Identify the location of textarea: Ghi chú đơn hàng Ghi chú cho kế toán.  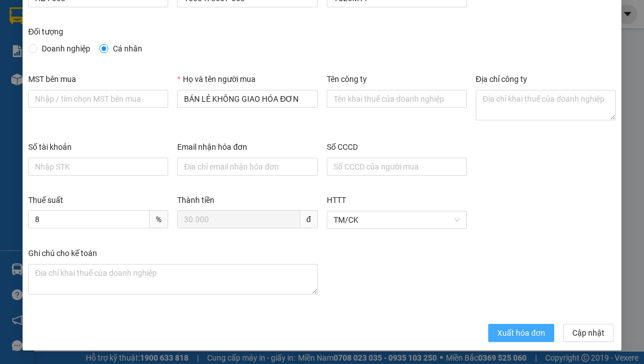
(173, 280).